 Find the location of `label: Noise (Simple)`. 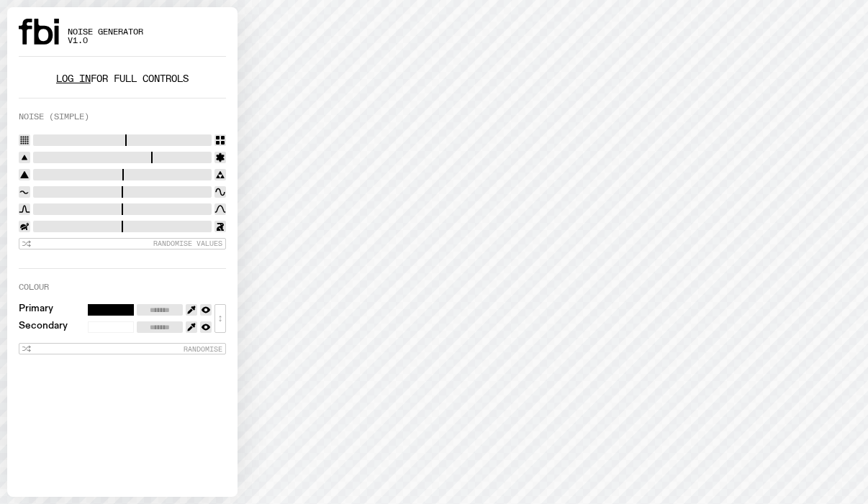

label: Noise (Simple) is located at coordinates (54, 116).